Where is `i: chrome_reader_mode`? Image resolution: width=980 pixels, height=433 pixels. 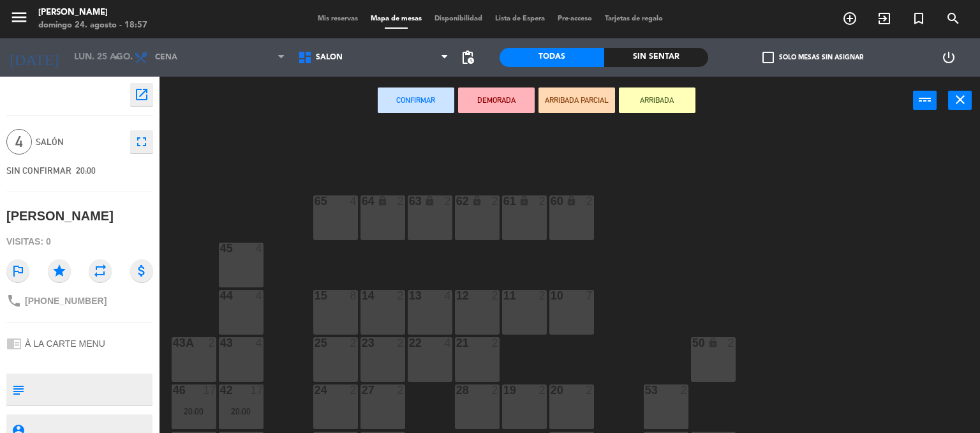 i: chrome_reader_mode is located at coordinates (14, 343).